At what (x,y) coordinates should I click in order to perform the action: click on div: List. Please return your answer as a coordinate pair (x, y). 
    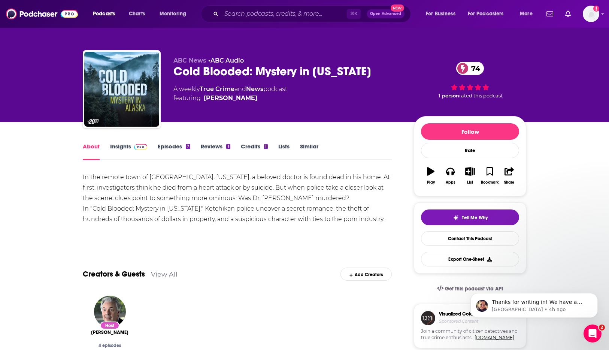
    Looking at the image, I should click on (470, 182).